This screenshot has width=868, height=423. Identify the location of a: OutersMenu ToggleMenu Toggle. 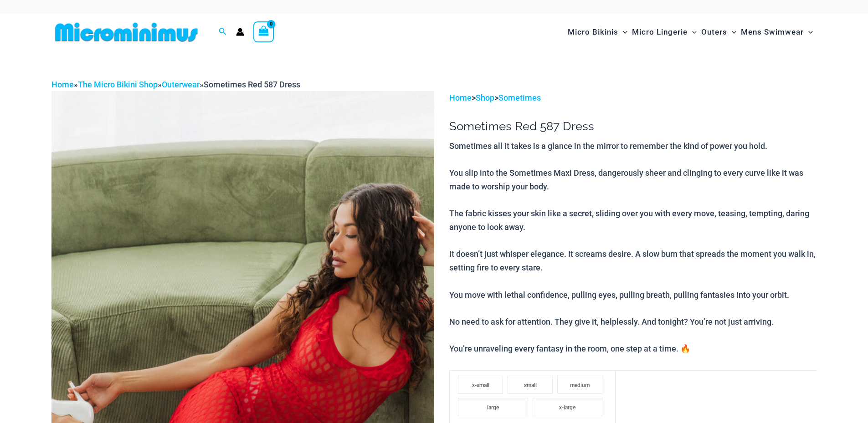
(718, 32).